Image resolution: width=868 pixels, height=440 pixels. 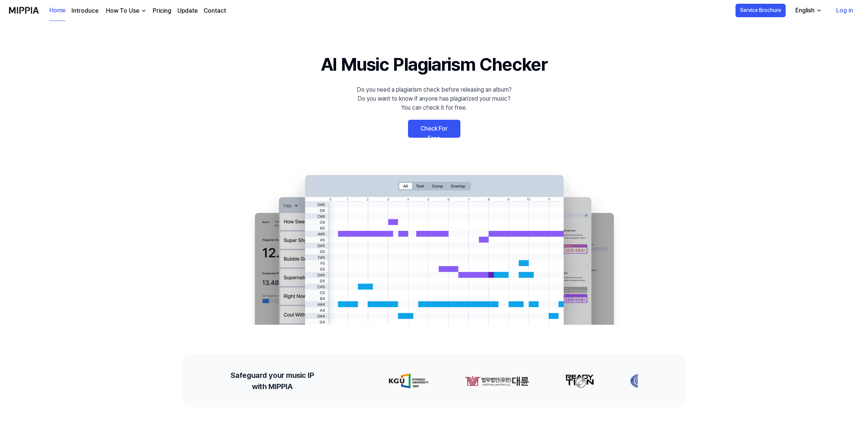 What do you see at coordinates (434, 64) in the screenshot?
I see `h1: AI Music Plagiarism Checker` at bounding box center [434, 64].